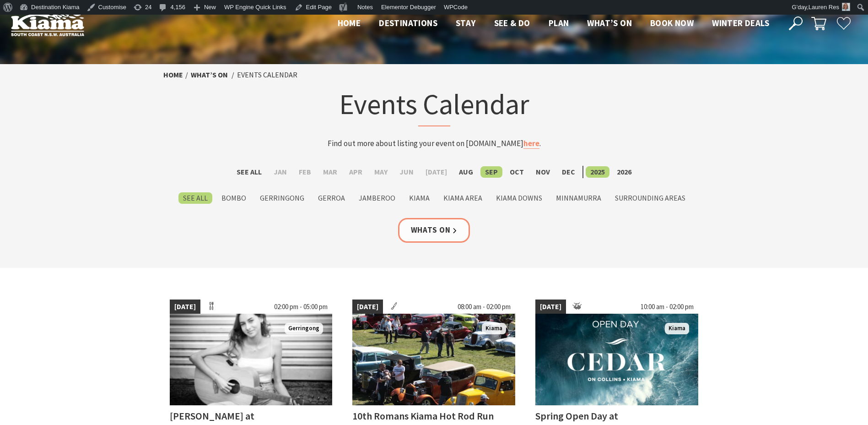 This screenshot has width=868, height=425. What do you see at coordinates (173, 75) in the screenshot?
I see `a: Home` at bounding box center [173, 75].